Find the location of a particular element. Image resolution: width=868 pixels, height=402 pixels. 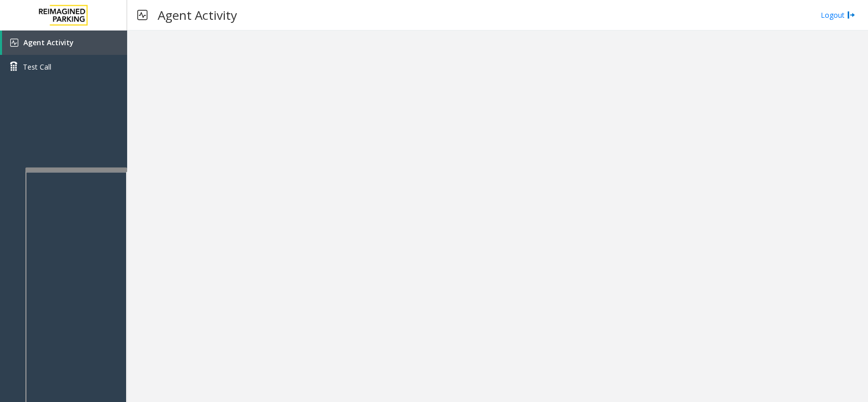

span: Test Call is located at coordinates (37, 67).